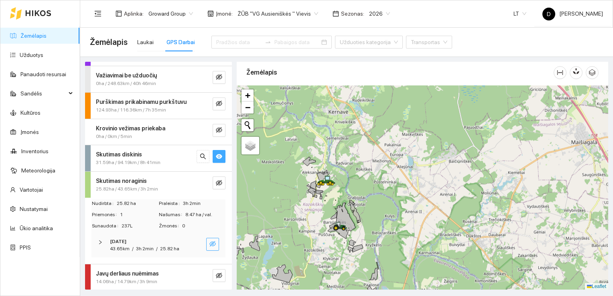 The image size is (613, 296). What do you see at coordinates (128, 162) in the screenshot?
I see `span: 31.59ha / 94.19km / 8h 41min` at bounding box center [128, 162].